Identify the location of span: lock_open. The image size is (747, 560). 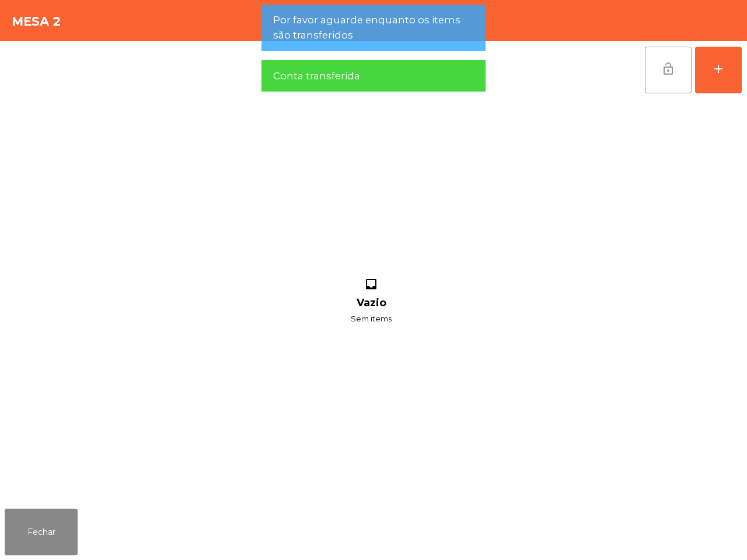
(669, 69).